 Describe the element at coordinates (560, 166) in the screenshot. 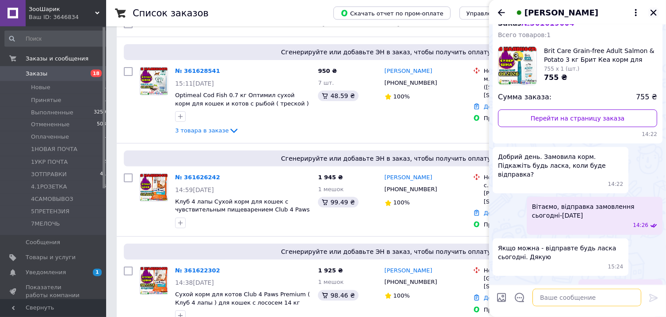

I see `span: Добрий день. Замовила корм. Підкажіть будь ласка, коли буде відправка?` at that location.